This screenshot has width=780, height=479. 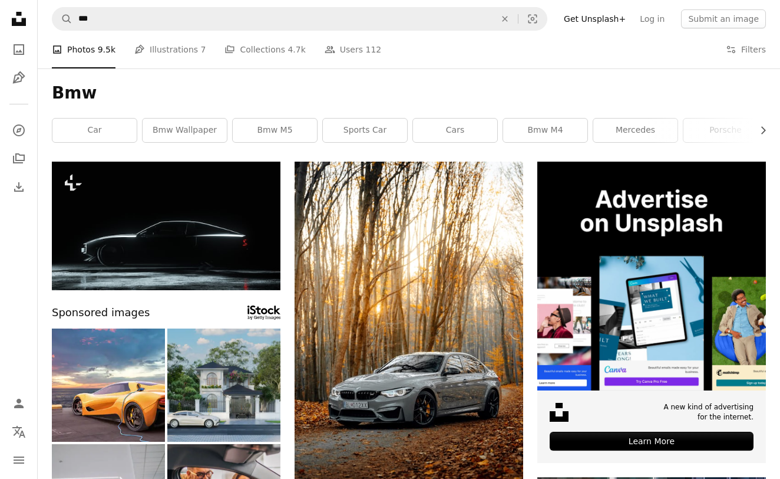 What do you see at coordinates (19, 78) in the screenshot?
I see `a: Illustrations` at bounding box center [19, 78].